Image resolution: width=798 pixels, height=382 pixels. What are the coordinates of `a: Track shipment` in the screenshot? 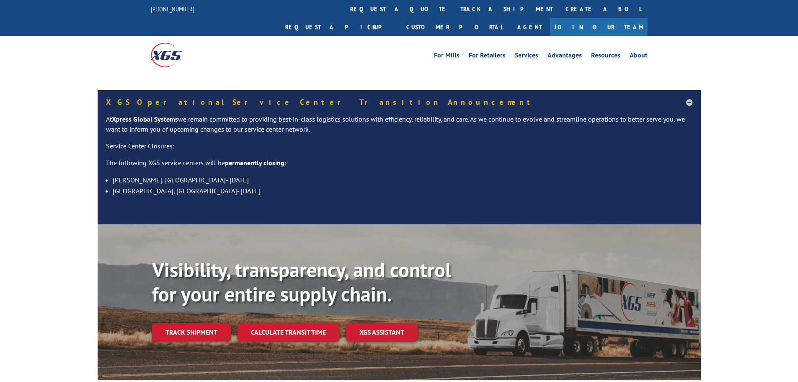 It's located at (191, 332).